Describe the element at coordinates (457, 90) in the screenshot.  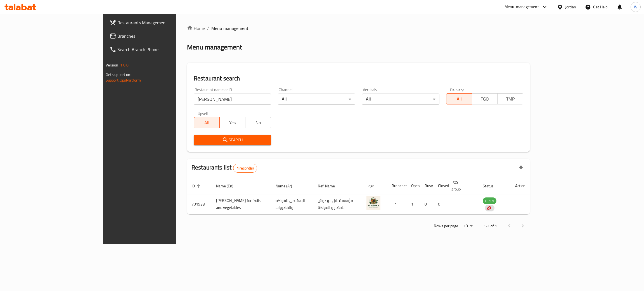
I see `label: Delivery` at that location.